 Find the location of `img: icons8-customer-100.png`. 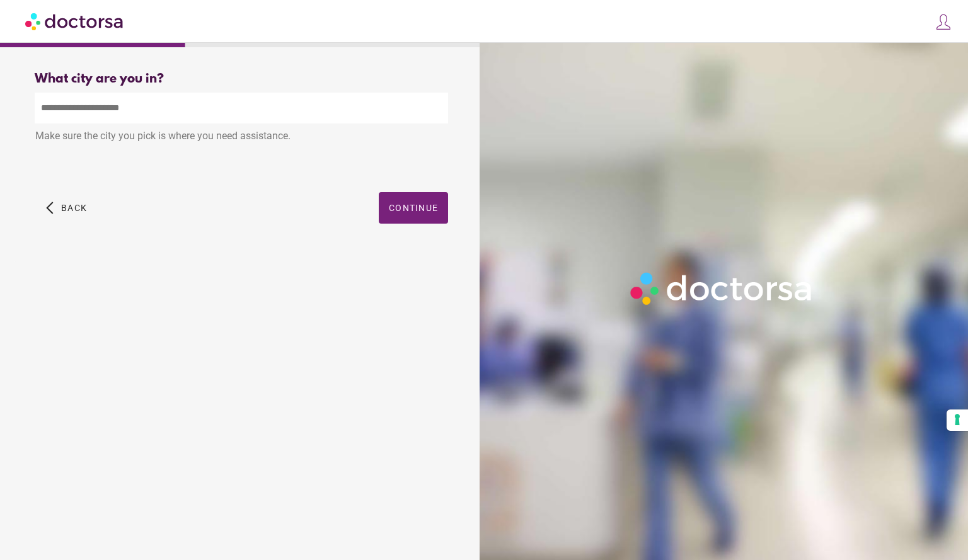

img: icons8-customer-100.png is located at coordinates (943, 22).